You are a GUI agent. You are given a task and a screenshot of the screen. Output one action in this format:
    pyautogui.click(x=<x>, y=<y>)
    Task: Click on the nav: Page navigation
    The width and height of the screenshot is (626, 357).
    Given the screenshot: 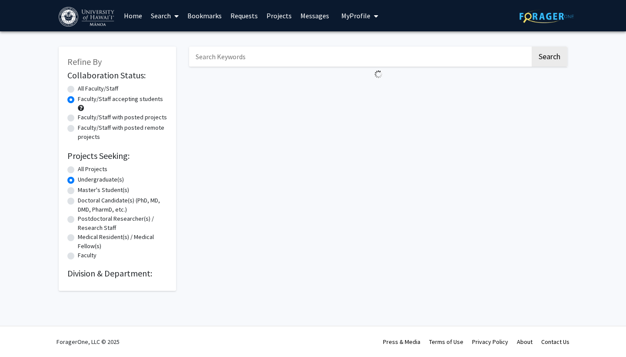 What is the action you would take?
    pyautogui.click(x=378, y=92)
    